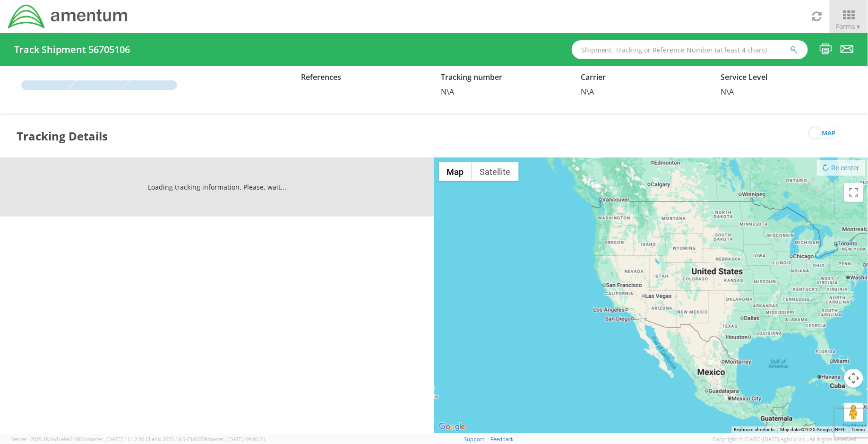  I want to click on button: Re-center, so click(841, 168).